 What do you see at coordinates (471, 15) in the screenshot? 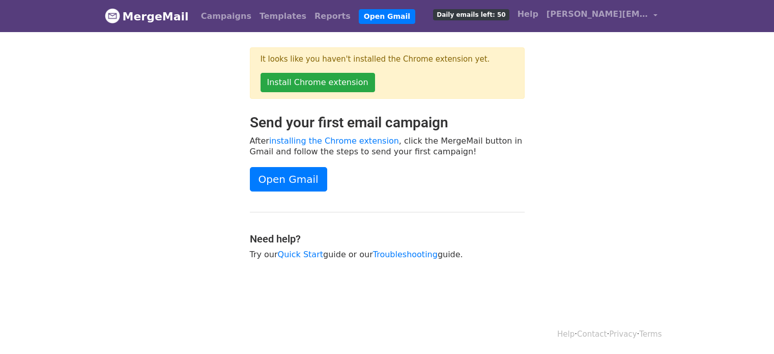
I see `span: Daily emails left: 50` at bounding box center [471, 15].